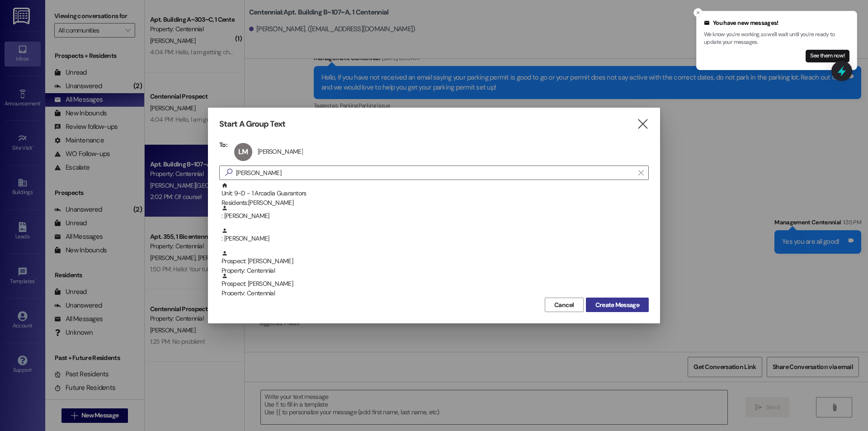  Describe the element at coordinates (617, 305) in the screenshot. I see `button: Create Message` at that location.